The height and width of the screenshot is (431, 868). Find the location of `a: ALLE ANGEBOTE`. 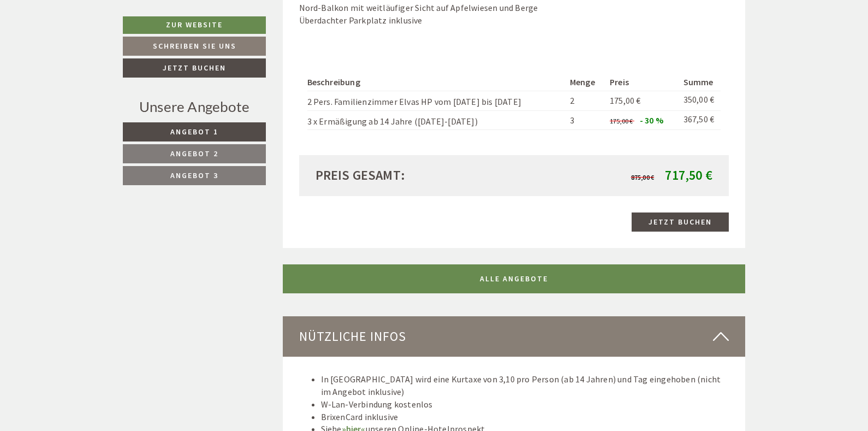

a: ALLE ANGEBOTE is located at coordinates (514, 279).